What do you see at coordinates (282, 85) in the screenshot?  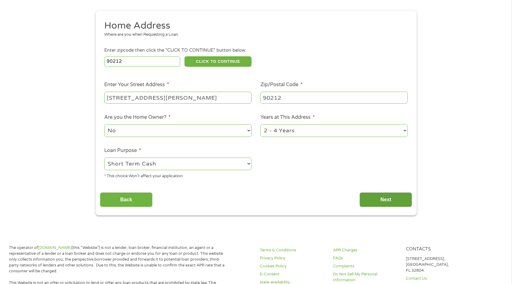 I see `label: Zip/Postal Code` at bounding box center [282, 85].